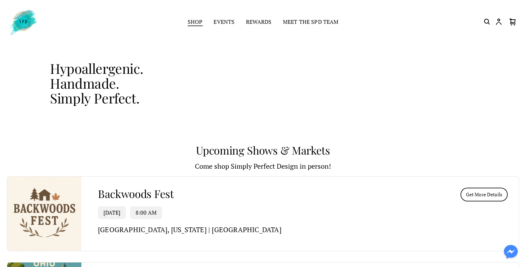 Image resolution: width=526 pixels, height=267 pixels. What do you see at coordinates (146, 212) in the screenshot?
I see `div: 8:00 AM` at bounding box center [146, 212].